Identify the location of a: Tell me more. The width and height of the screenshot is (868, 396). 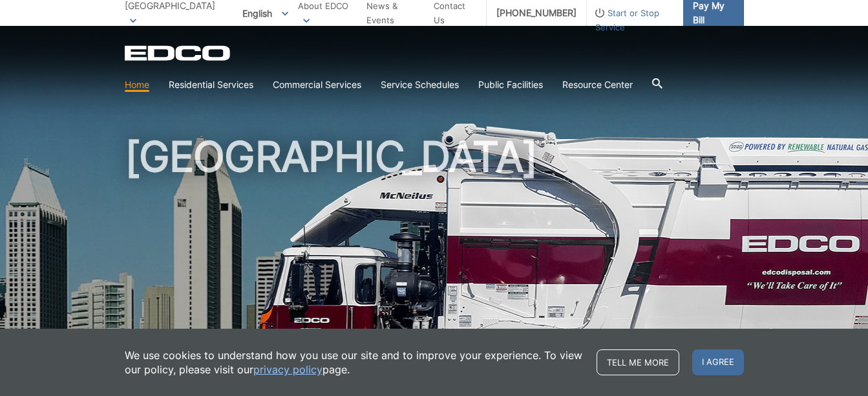
(638, 362).